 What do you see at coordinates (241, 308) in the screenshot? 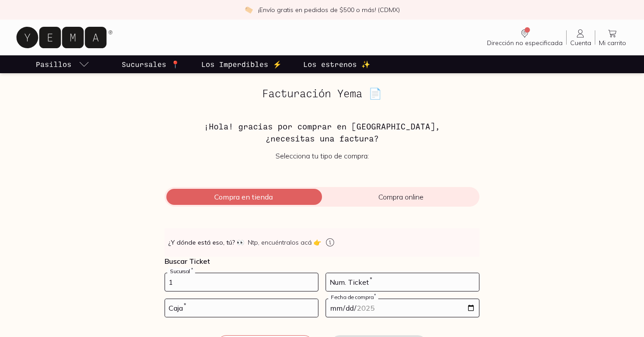
I see `input: 03` at bounding box center [241, 308].